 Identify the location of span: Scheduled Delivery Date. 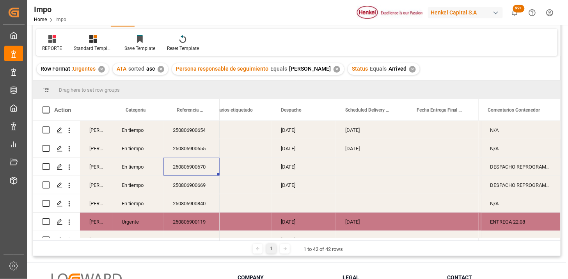
(368, 110).